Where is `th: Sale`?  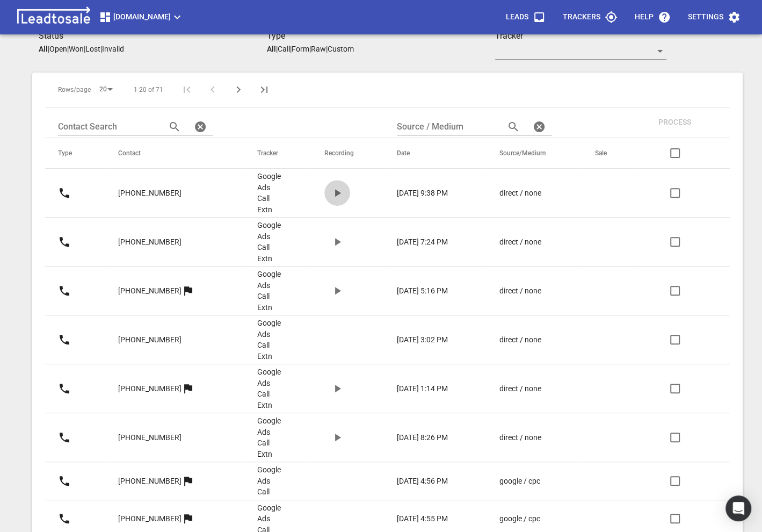 th: Sale is located at coordinates (610, 153).